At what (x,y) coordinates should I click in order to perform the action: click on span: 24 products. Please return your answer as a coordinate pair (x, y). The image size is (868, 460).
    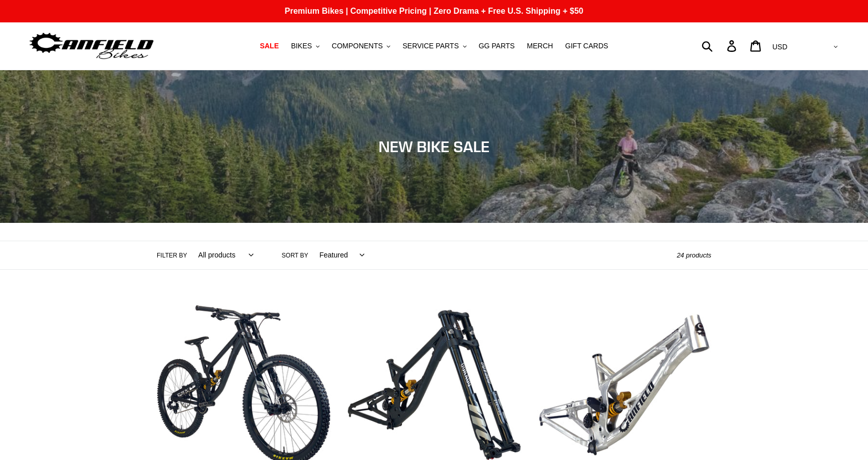
    Looking at the image, I should click on (694, 255).